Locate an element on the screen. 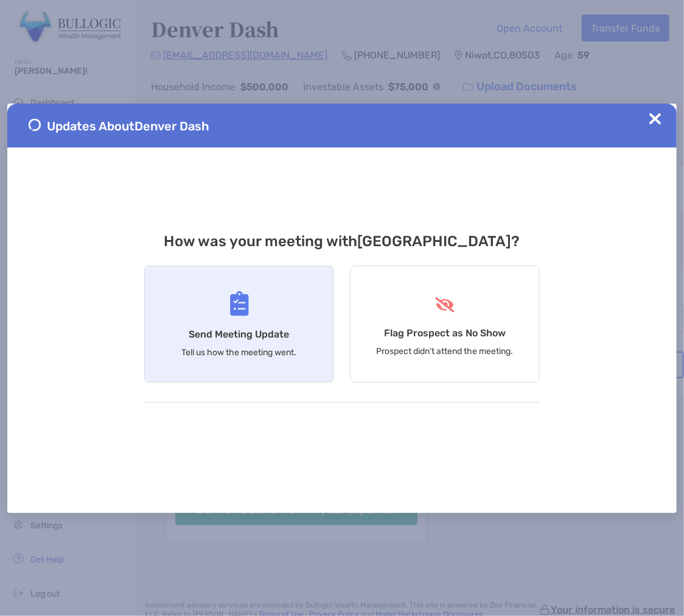 Image resolution: width=684 pixels, height=616 pixels. h4: Send Meeting Update is located at coordinates (239, 334).